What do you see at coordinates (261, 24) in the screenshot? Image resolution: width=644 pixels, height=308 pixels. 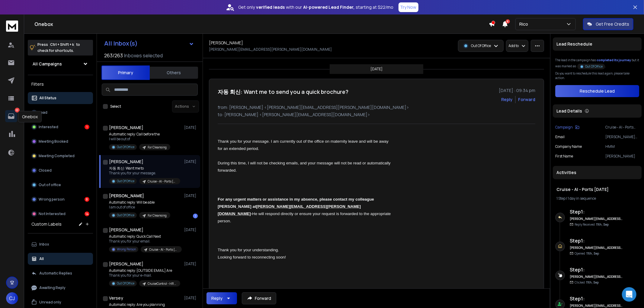 I see `h1: Onebox` at bounding box center [261, 24].